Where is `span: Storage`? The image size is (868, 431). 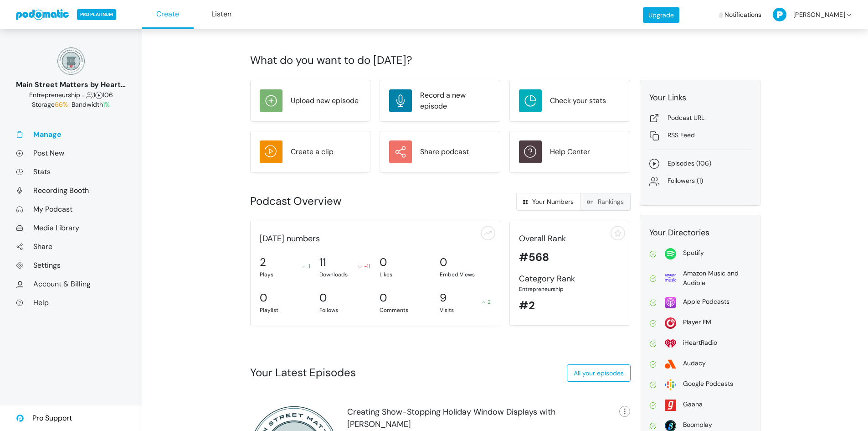 span: Storage is located at coordinates (50, 104).